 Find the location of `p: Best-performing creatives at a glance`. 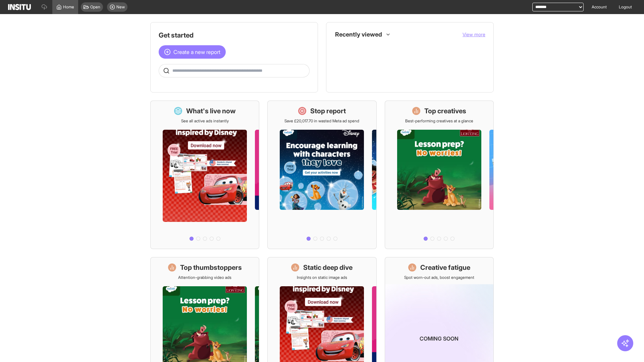

p: Best-performing creatives at a glance is located at coordinates (439, 121).